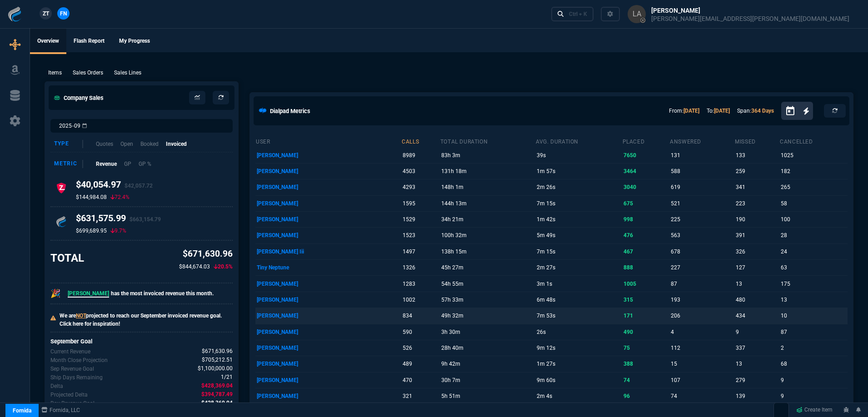  Describe the element at coordinates (60, 410) in the screenshot. I see `a: msbcCompanyName` at that location.